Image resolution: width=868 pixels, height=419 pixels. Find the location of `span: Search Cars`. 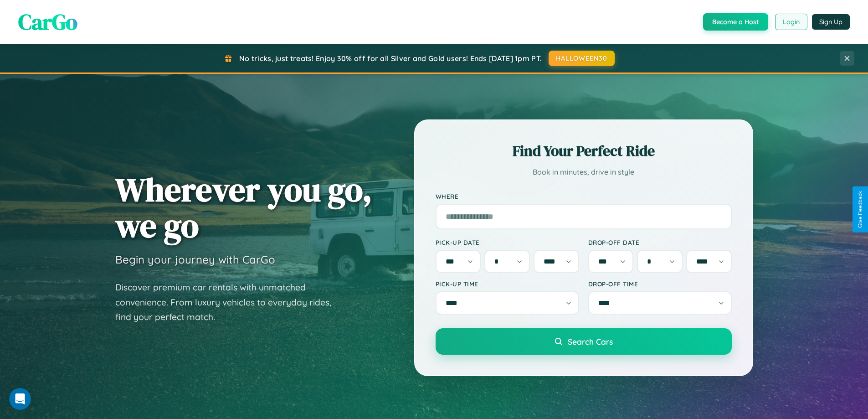

span: Search Cars is located at coordinates (590, 341).